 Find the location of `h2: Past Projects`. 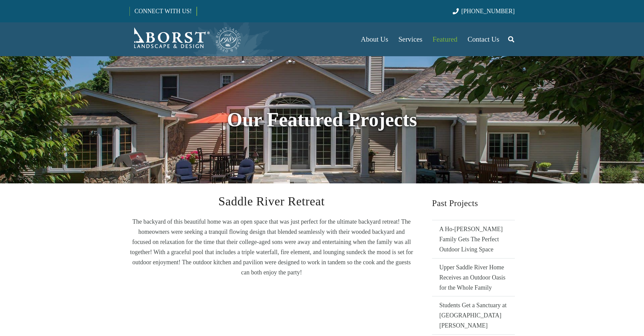

h2: Past Projects is located at coordinates (473, 203).